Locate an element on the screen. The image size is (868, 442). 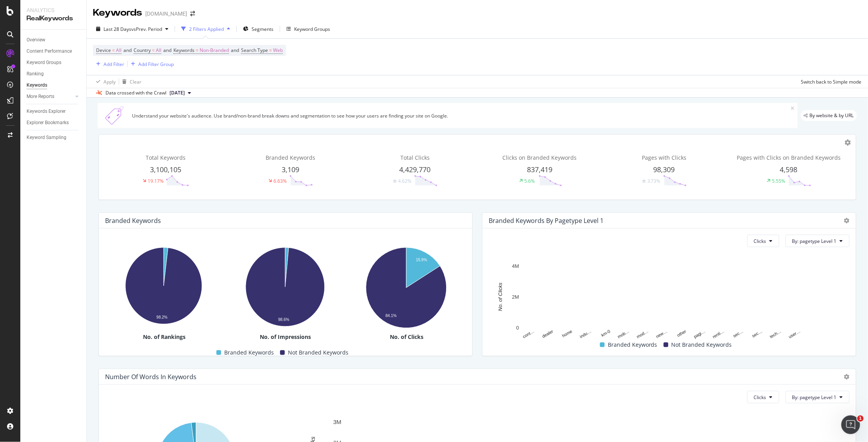
span: By: pagetype Level 1 is located at coordinates (814, 241).